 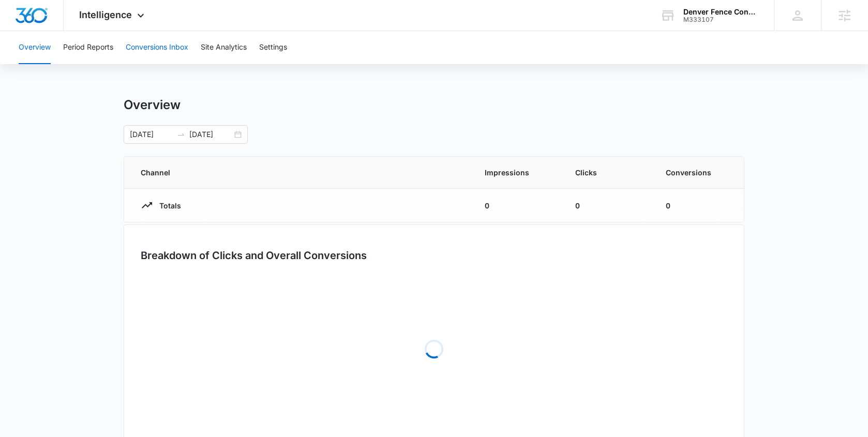 I want to click on h3: Breakdown of Clicks and Overall Conversions, so click(x=254, y=255).